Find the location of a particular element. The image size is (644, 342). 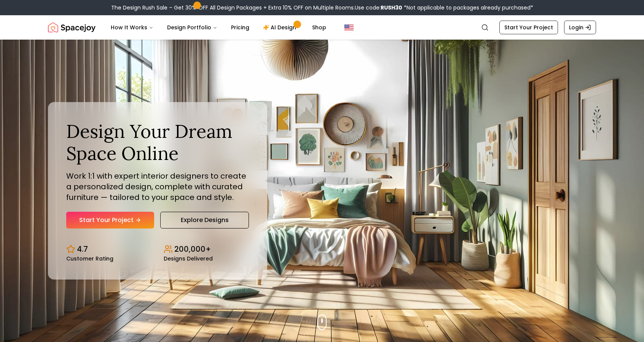

span: Use code: is located at coordinates (379, 8).